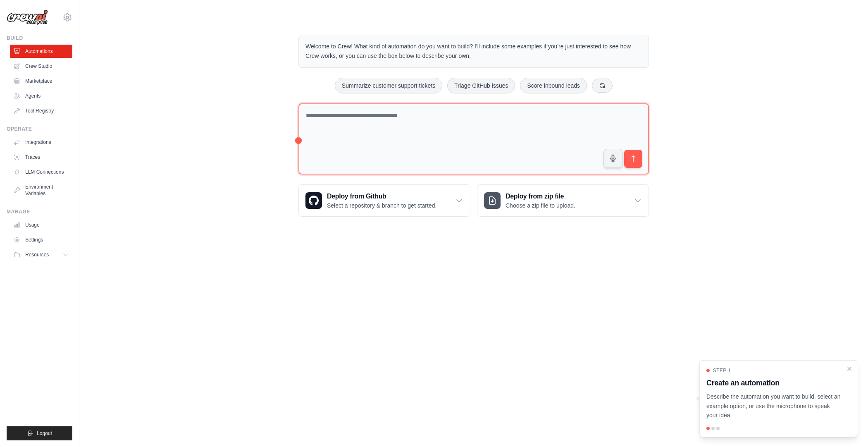 This screenshot has width=868, height=447. I want to click on h3: Deploy from zip file, so click(540, 196).